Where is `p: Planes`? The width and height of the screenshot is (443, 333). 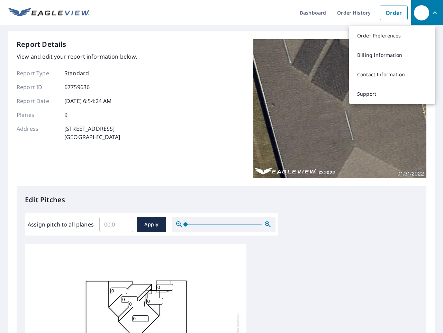 p: Planes is located at coordinates (37, 115).